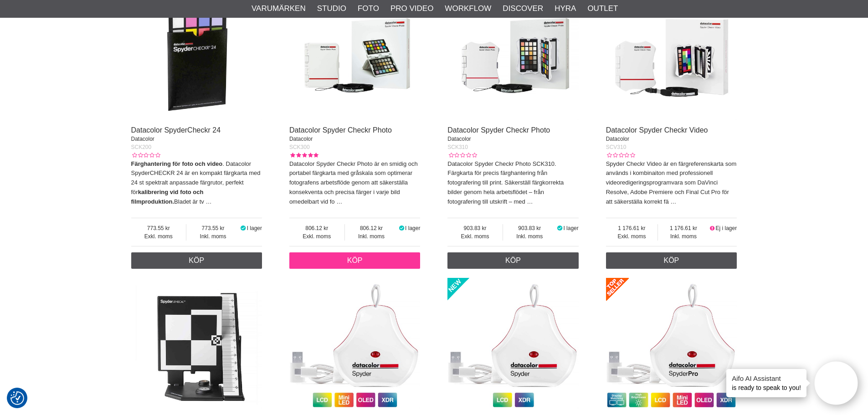 This screenshot has height=415, width=868. Describe the element at coordinates (672, 183) in the screenshot. I see `p: Spyder Checkr Video är en färgreferenskarta som används i kombinaiton med professionell videoredi...` at that location.